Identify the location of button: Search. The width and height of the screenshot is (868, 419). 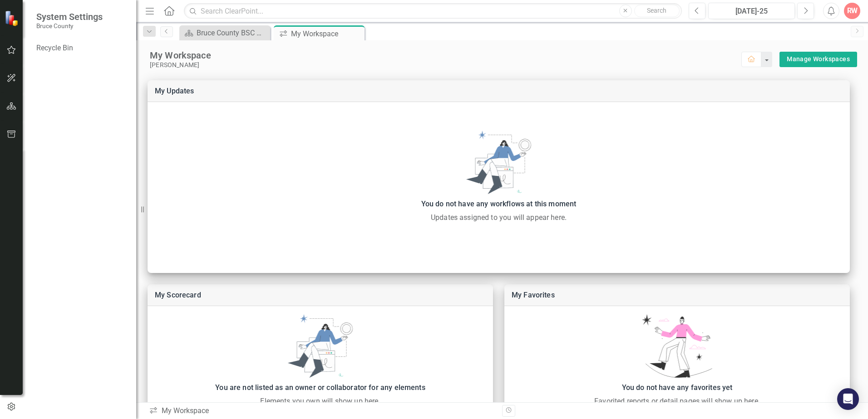
(657, 11).